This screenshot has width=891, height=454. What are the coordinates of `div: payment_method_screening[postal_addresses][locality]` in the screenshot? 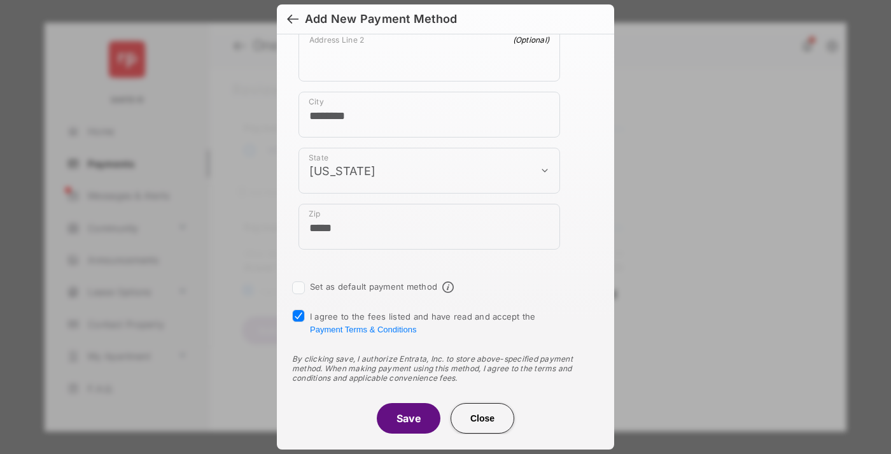 It's located at (429, 115).